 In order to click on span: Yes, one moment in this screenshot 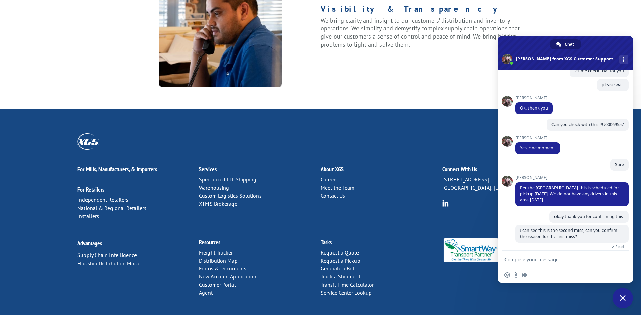, I will do `click(537, 148)`.